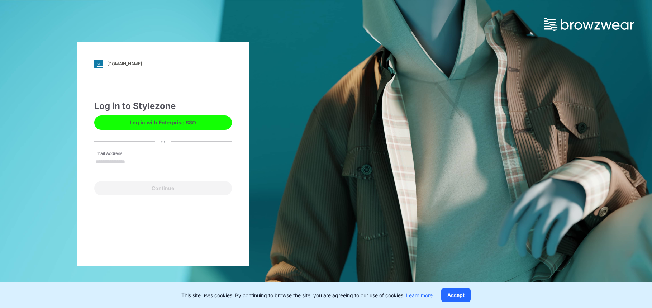 This screenshot has width=652, height=308. What do you see at coordinates (119, 153) in the screenshot?
I see `label: Email Address` at bounding box center [119, 153].